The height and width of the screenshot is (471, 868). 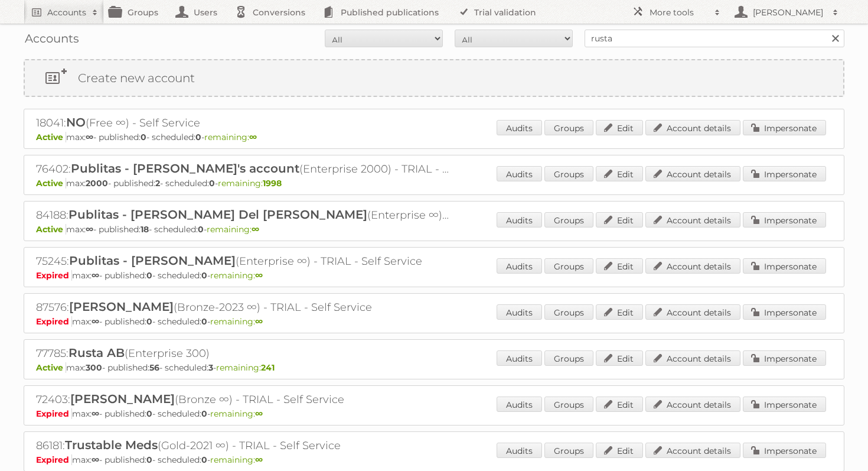 I want to click on h2: 87576: (Bronze-2023 ∞) - TRIAL - Self Service, so click(x=243, y=307).